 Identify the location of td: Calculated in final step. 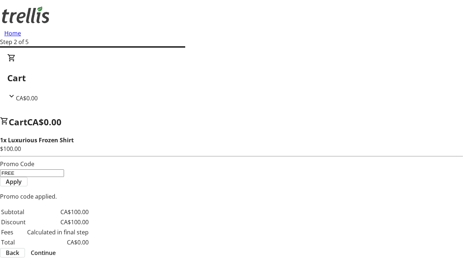
(58, 232).